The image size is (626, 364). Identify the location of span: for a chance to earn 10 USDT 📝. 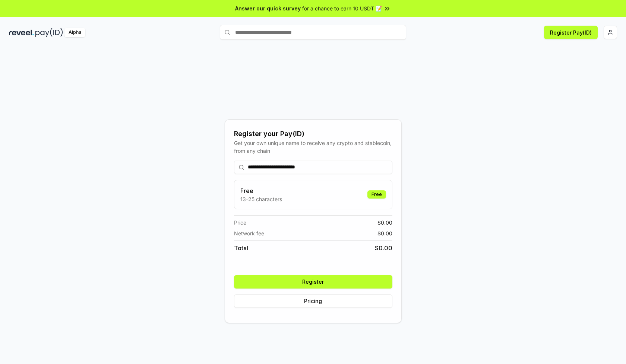
(342, 8).